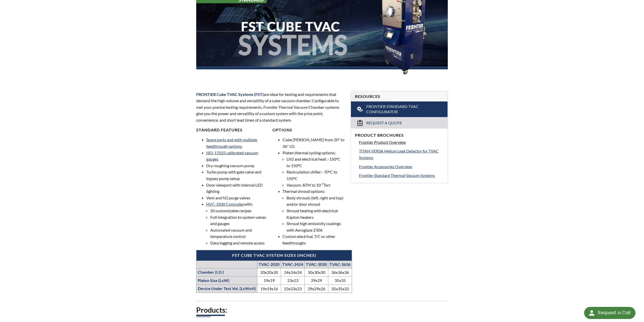 The height and width of the screenshot is (322, 644). Describe the element at coordinates (227, 280) in the screenshot. I see `th: Platen Size (LxW)` at that location.